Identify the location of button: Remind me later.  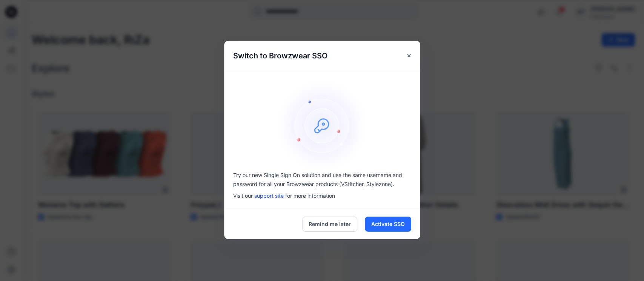
(330, 224).